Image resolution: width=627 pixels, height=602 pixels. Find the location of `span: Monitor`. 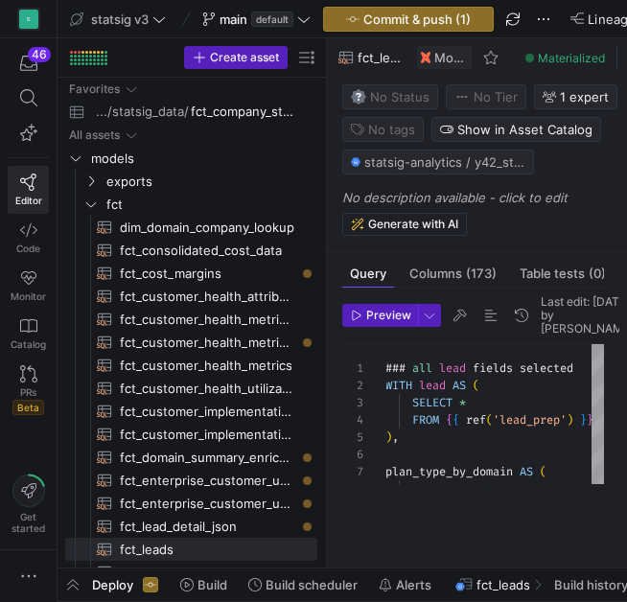

span: Monitor is located at coordinates (28, 296).